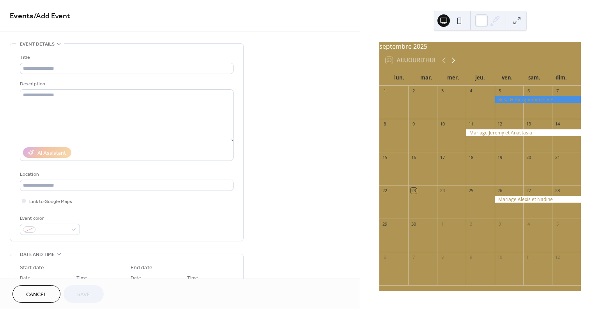 This screenshot has height=309, width=600. What do you see at coordinates (557, 124) in the screenshot?
I see `div: 14` at bounding box center [557, 124].